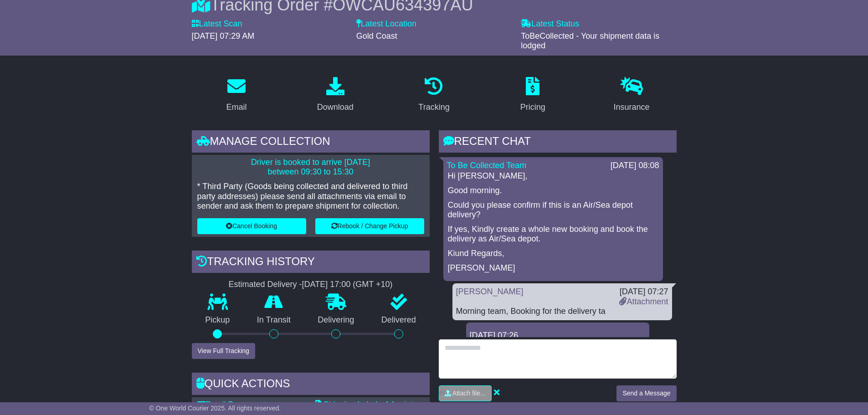  I want to click on label: Latest Location, so click(386, 24).